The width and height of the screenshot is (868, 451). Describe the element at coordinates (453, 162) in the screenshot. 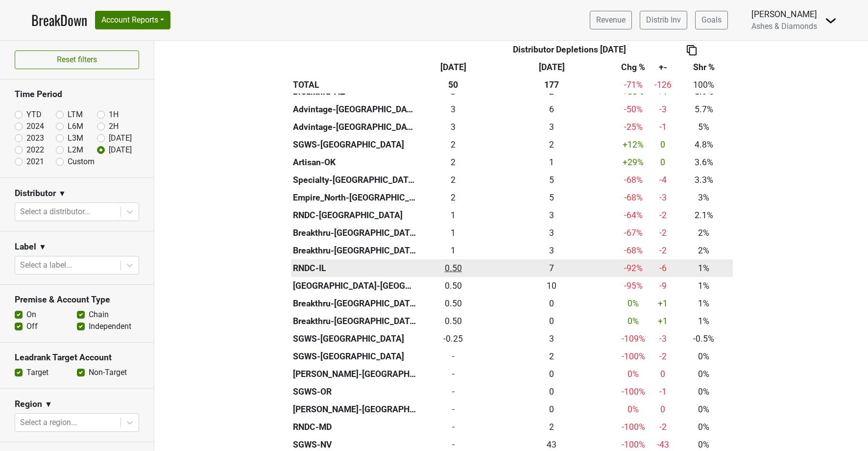

I see `td: 1.83` at that location.